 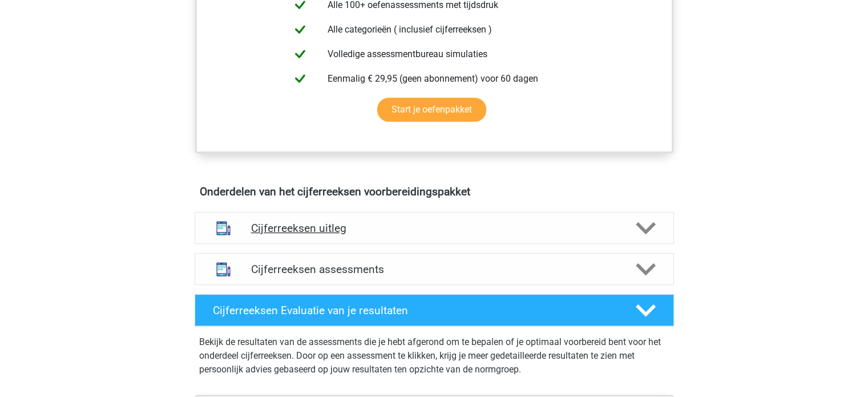 What do you see at coordinates (434, 356) in the screenshot?
I see `p: Bekijk de resultaten van de assessments die je hebt afgerond om te bepalen of je optimaal voorber...` at bounding box center [434, 356].